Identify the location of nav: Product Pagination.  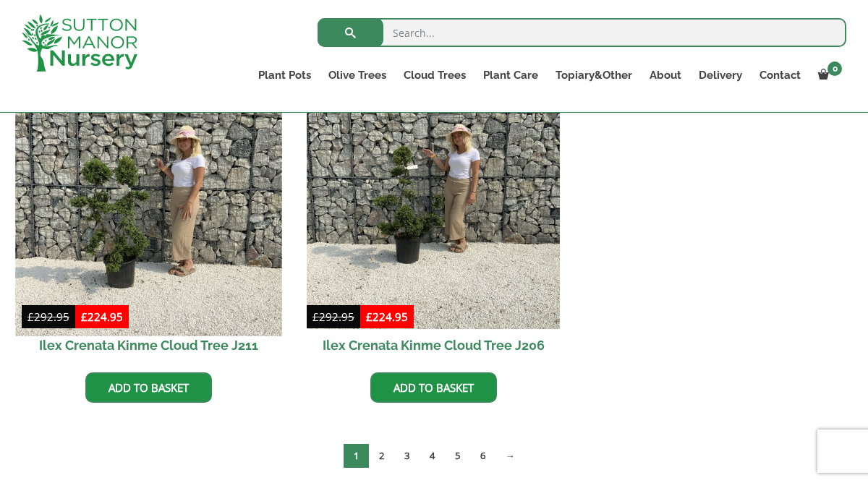
(434, 458).